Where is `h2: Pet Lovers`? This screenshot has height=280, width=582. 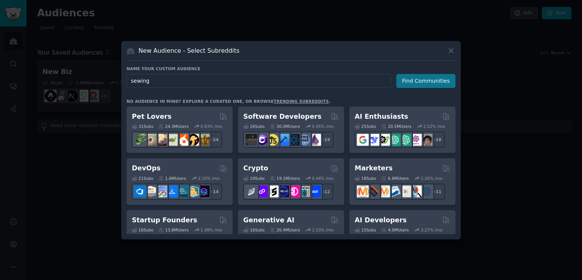
h2: Pet Lovers is located at coordinates (152, 116).